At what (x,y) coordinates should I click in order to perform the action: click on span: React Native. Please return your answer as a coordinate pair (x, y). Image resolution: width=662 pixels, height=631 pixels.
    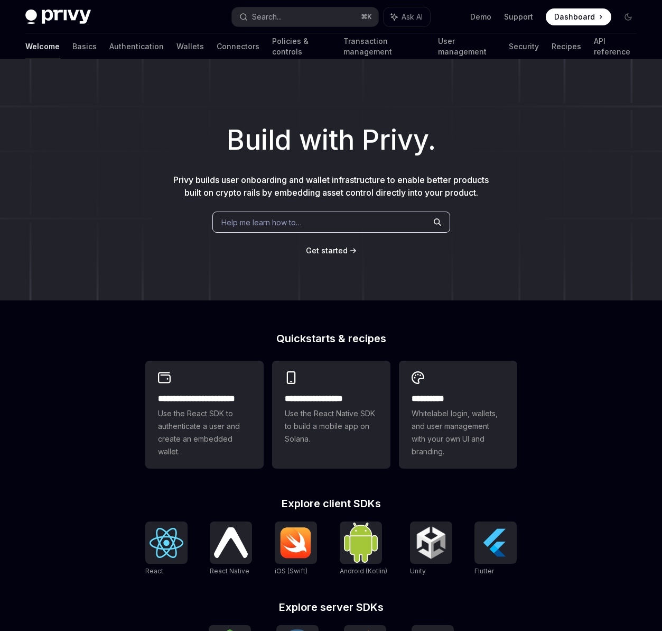
    Looking at the image, I should click on (229, 570).